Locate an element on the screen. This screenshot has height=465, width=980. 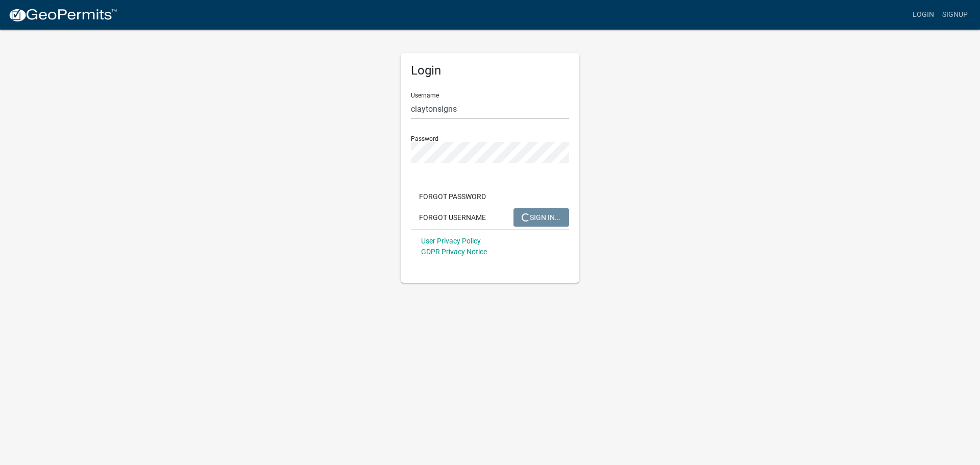
a: Signup is located at coordinates (955, 15).